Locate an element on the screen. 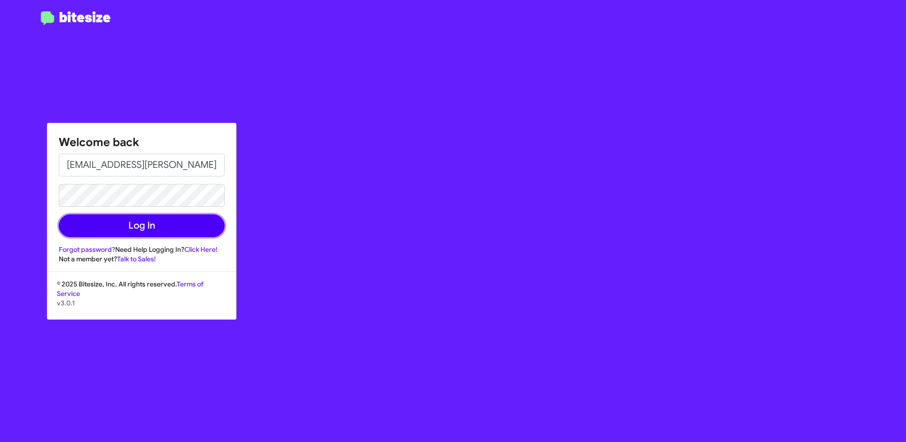 The height and width of the screenshot is (442, 906). a: Terms of Service is located at coordinates (130, 289).